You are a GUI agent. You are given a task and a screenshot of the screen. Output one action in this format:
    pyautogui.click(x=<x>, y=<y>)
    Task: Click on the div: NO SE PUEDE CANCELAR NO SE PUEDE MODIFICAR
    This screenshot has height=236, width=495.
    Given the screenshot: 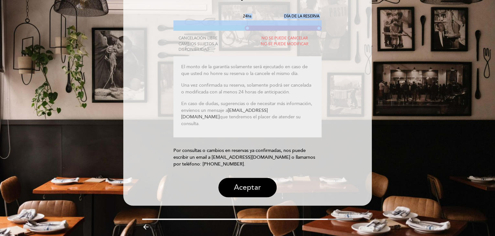 What is the action you would take?
    pyautogui.click(x=285, y=41)
    